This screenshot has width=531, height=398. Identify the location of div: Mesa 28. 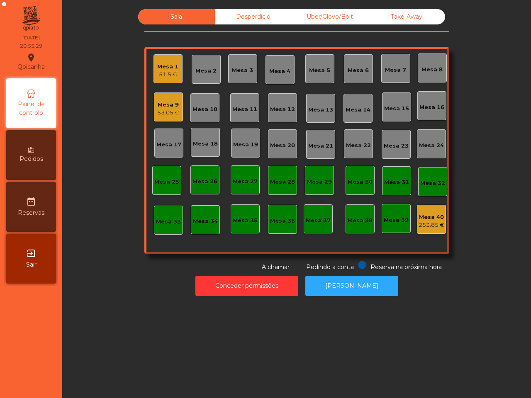
(282, 182).